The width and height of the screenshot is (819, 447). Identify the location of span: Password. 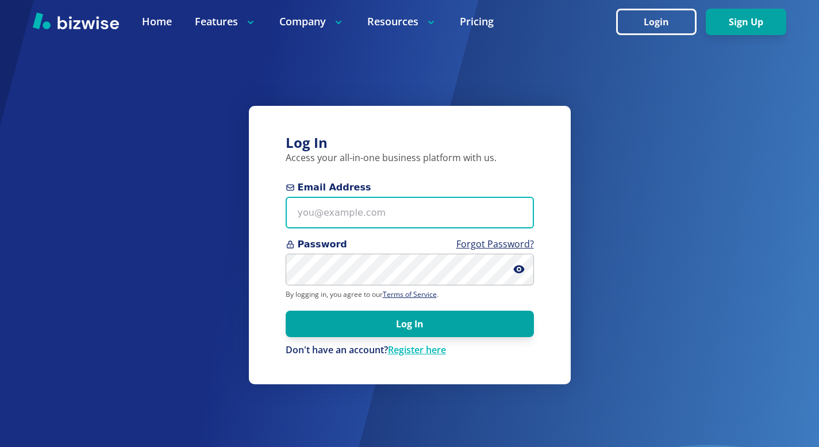
(410, 244).